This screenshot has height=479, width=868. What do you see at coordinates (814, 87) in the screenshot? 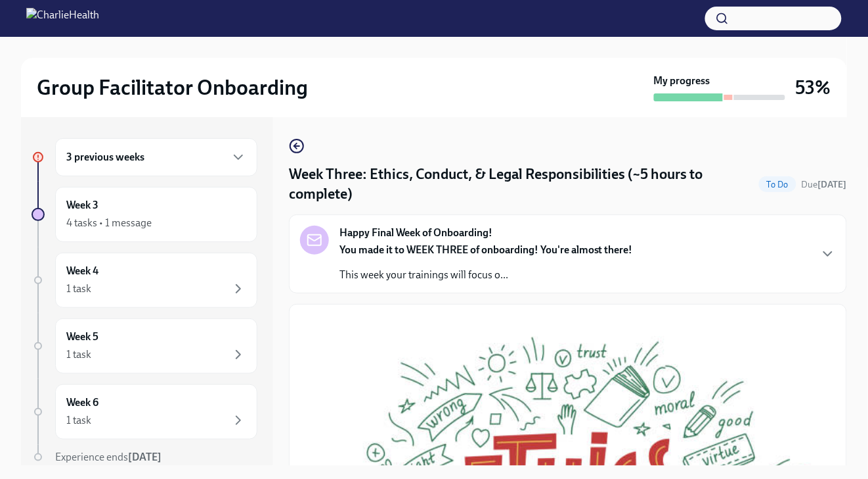
I see `h3: 53%` at bounding box center [814, 87].